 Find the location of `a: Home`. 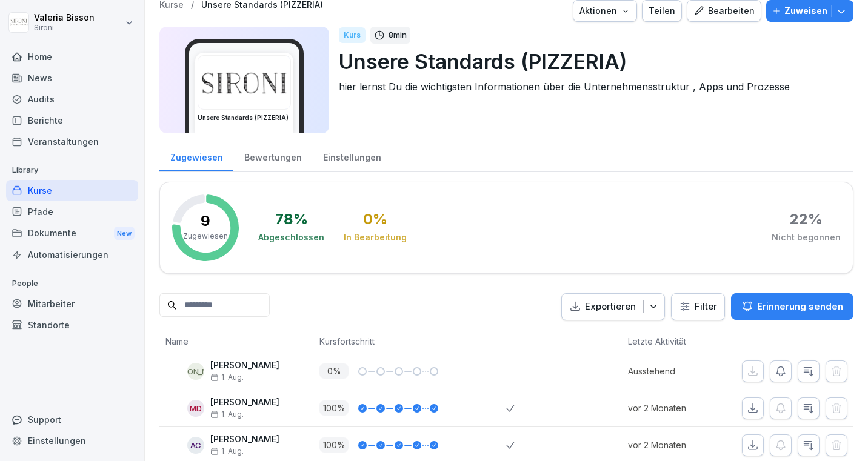

a: Home is located at coordinates (72, 56).